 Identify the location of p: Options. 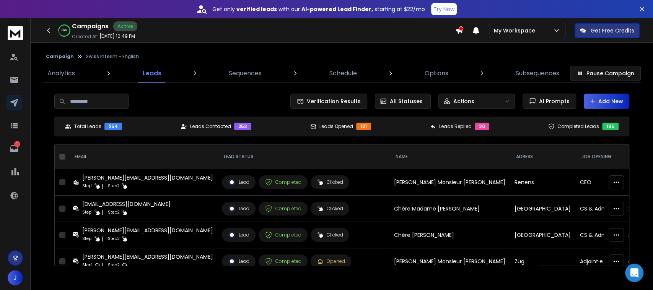
(436, 73).